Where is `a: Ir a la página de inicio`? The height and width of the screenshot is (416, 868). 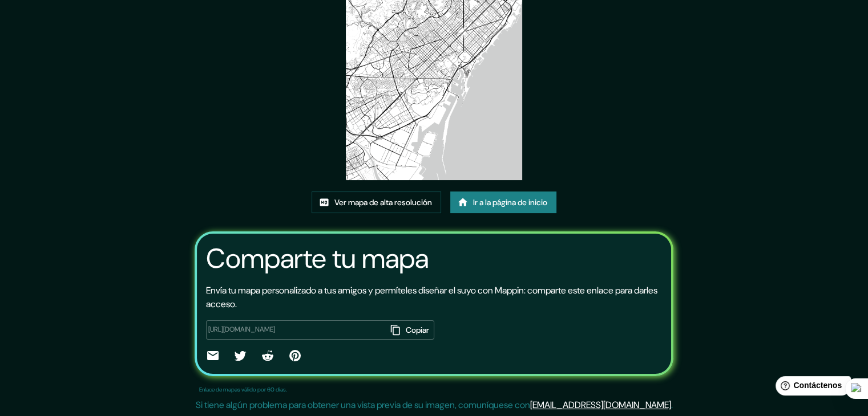
a: Ir a la página de inicio is located at coordinates (503, 203).